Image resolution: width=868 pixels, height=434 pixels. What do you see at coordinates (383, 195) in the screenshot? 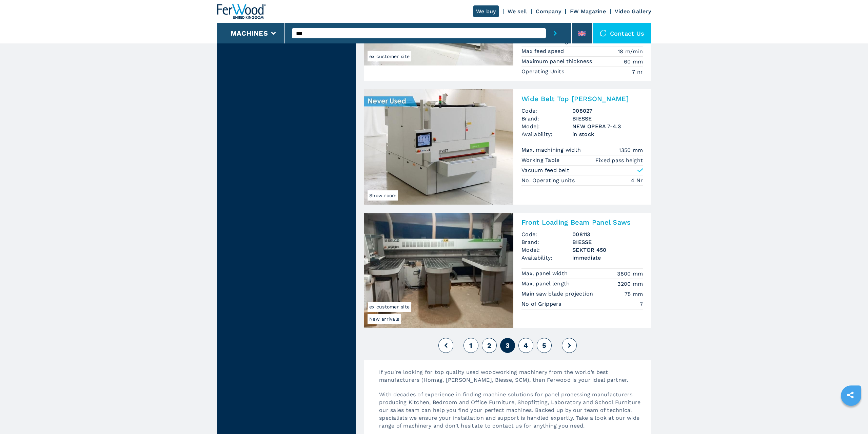
I see `span: Show room` at bounding box center [383, 195].